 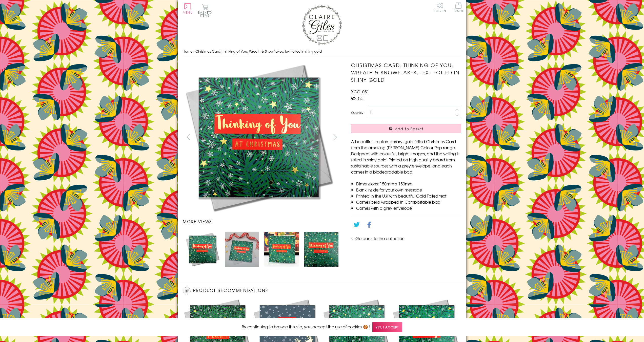 What do you see at coordinates (259, 51) in the screenshot?
I see `span: Christmas Card, Thinking of You, Wreath & Snowflakes, text foiled in shiny gold` at bounding box center [259, 51].